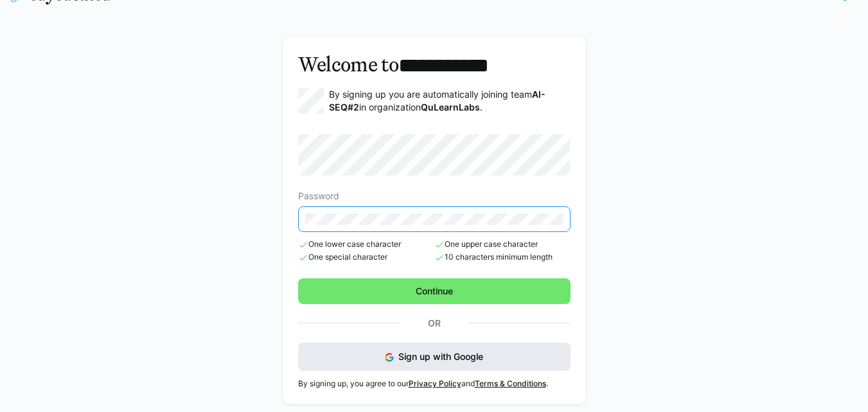 This screenshot has width=868, height=412. What do you see at coordinates (366, 245) in the screenshot?
I see `span: One lower case character` at bounding box center [366, 245].